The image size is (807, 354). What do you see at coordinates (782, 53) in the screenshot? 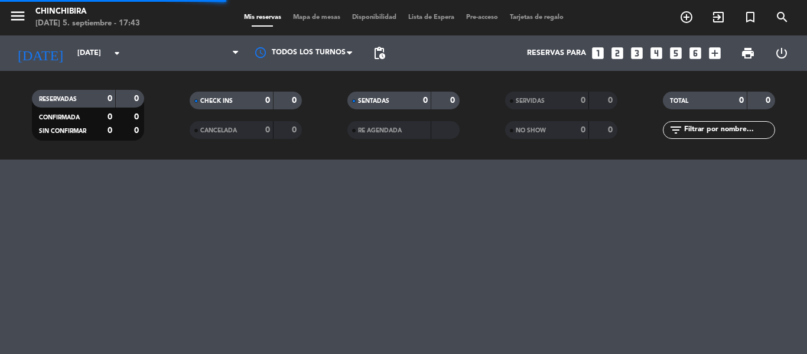
I see `i: power_settings_new` at bounding box center [782, 53].